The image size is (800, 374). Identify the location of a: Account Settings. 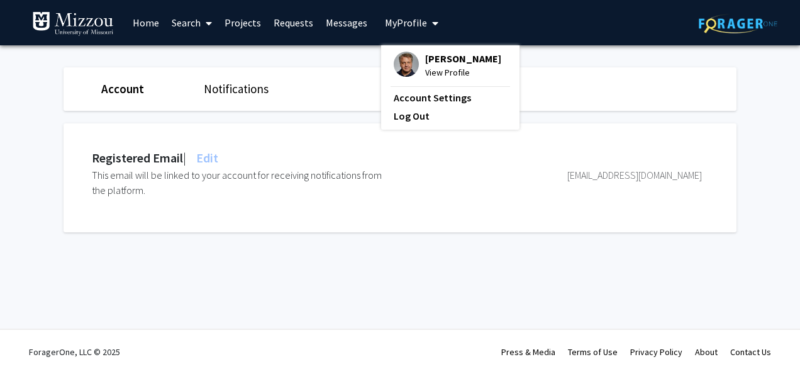
(450, 98).